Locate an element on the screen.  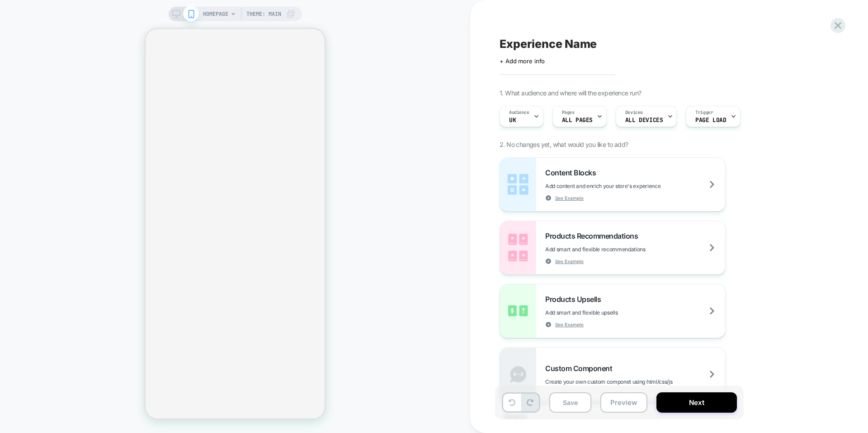
span: Add smart and flexible recommendations is located at coordinates (618, 249).